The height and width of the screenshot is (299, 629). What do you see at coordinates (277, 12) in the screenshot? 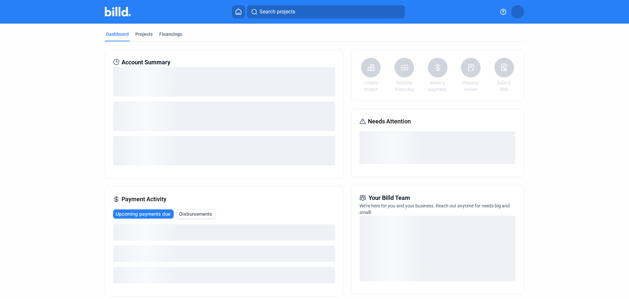
I see `span: Search projects` at bounding box center [277, 12].